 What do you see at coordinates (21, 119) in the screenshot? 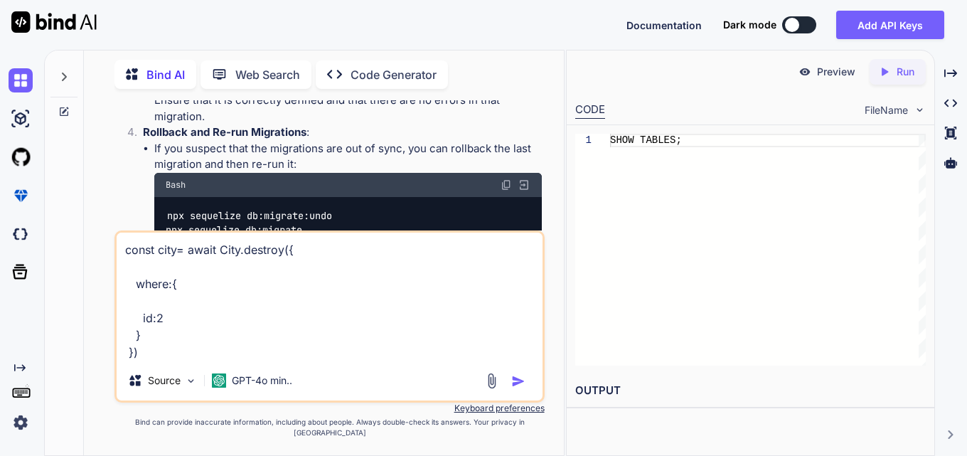
I see `img: ai-studio` at bounding box center [21, 119].